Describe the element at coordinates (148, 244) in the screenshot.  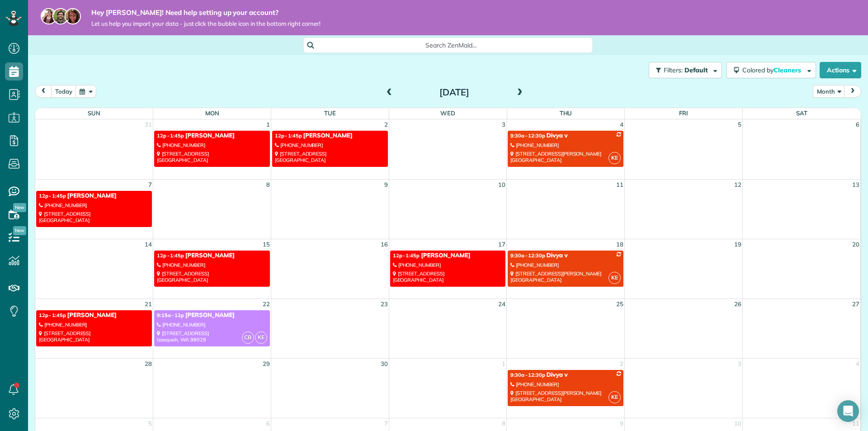
I see `a: 14` at that location.